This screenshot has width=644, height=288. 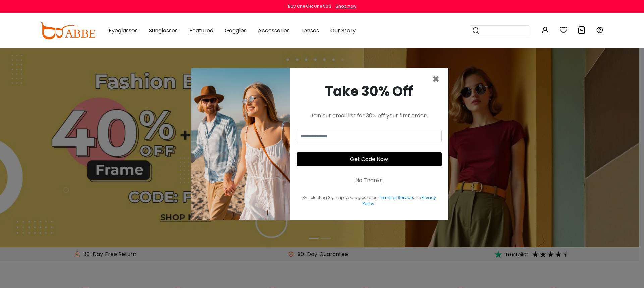 I want to click on span: Sunglasses, so click(x=163, y=31).